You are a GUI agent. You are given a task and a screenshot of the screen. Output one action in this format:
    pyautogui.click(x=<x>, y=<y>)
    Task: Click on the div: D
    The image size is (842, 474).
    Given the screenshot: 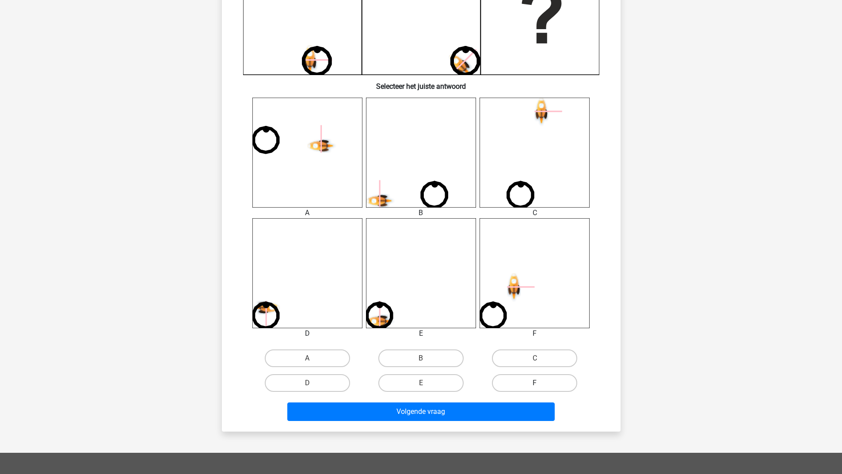 What is the action you would take?
    pyautogui.click(x=307, y=334)
    